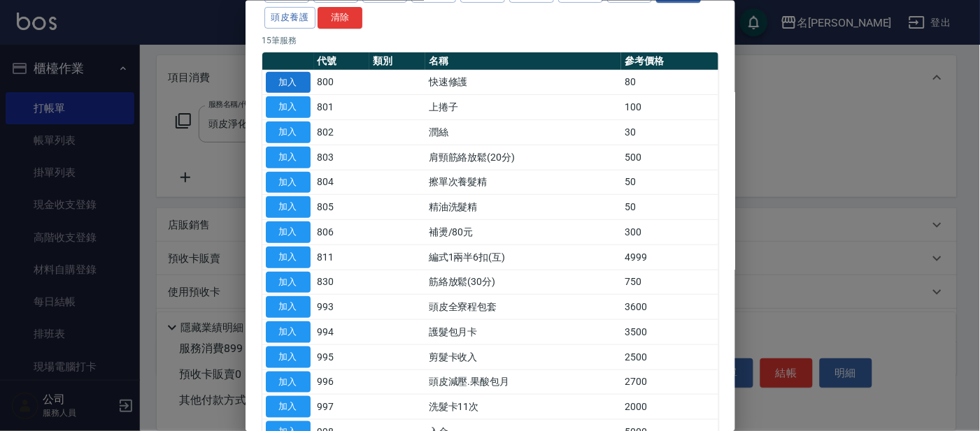 Image resolution: width=980 pixels, height=431 pixels. What do you see at coordinates (523, 357) in the screenshot?
I see `td: 剪髮卡收入` at bounding box center [523, 357].